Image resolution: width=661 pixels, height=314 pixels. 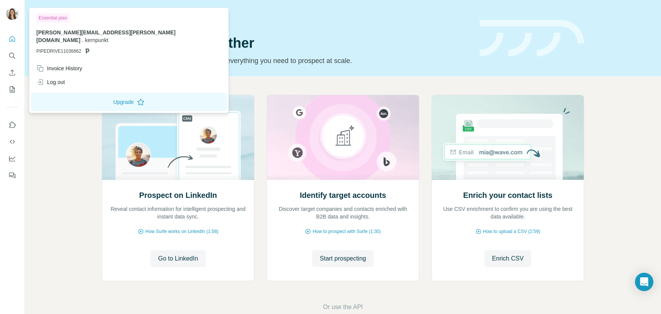 I want to click on button: Use Surfe on LinkedIn, so click(x=12, y=125).